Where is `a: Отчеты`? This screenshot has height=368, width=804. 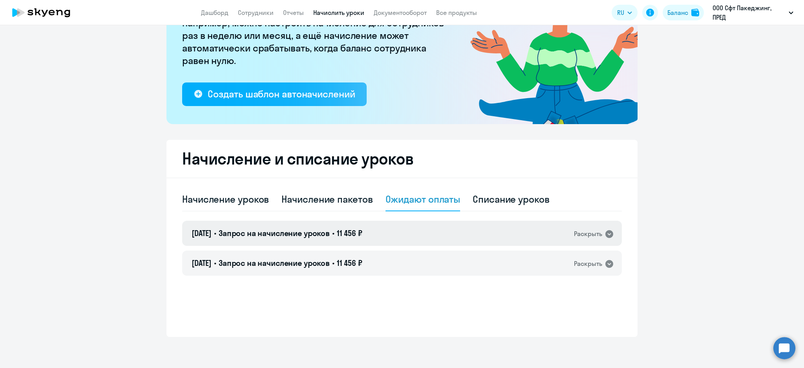
a: Отчеты is located at coordinates (293, 13).